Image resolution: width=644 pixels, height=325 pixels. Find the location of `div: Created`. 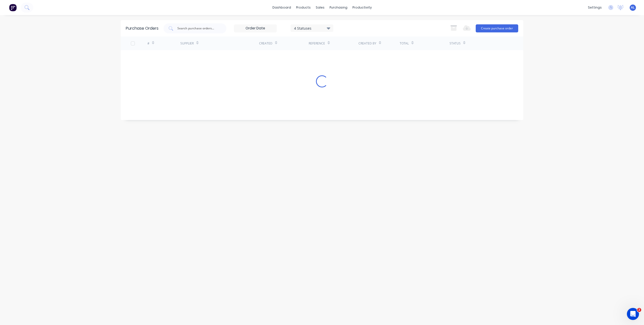

div: Created is located at coordinates (266, 43).